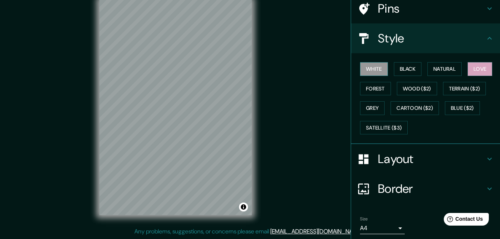 The image size is (500, 239). What do you see at coordinates (249, 231) in the screenshot?
I see `p: Any problems, suggestions, or concerns please email .` at bounding box center [249, 231].